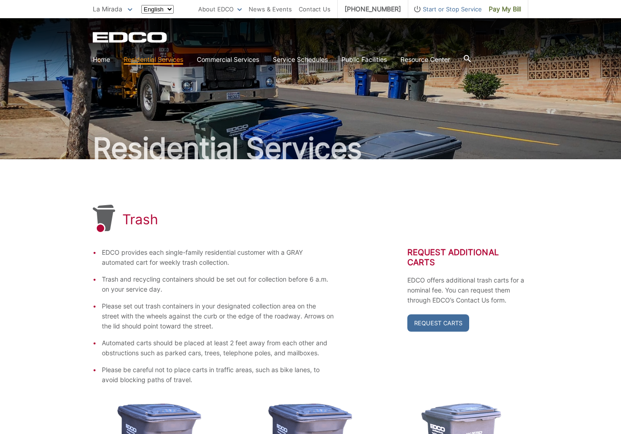 This screenshot has width=621, height=434. What do you see at coordinates (157, 9) in the screenshot?
I see `select: Select a language` at bounding box center [157, 9].